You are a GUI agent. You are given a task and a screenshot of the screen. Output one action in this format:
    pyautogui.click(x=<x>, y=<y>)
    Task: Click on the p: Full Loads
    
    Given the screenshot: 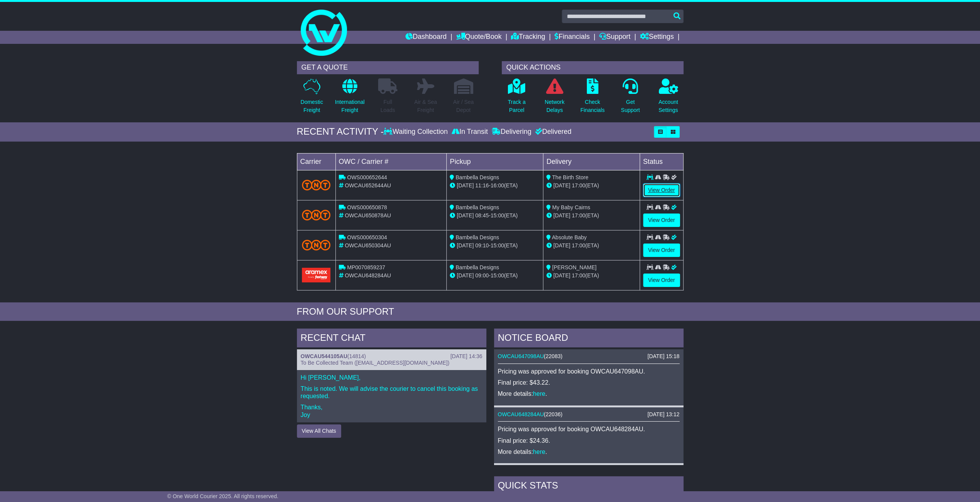 What is the action you would take?
    pyautogui.click(x=388, y=106)
    